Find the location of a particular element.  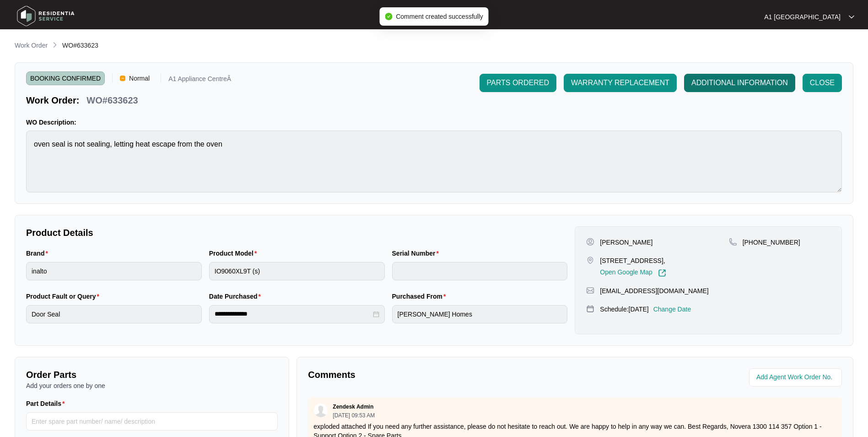

p: WO#633623 is located at coordinates (112, 101).